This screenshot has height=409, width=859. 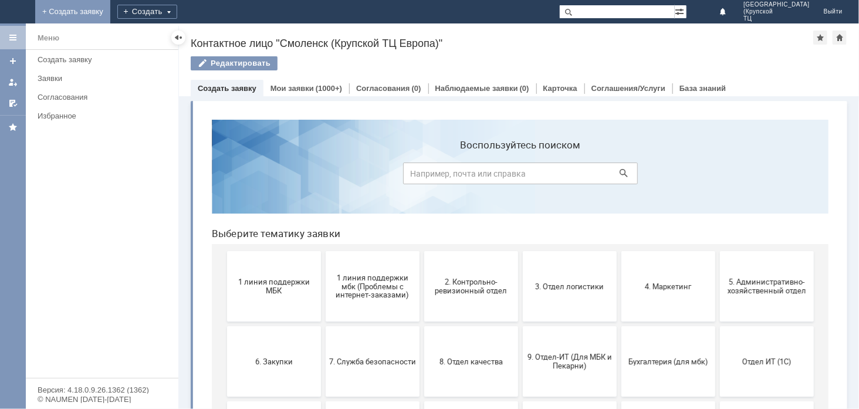 What do you see at coordinates (820, 38) in the screenshot?
I see `div: Добавить в избранное` at bounding box center [820, 38].